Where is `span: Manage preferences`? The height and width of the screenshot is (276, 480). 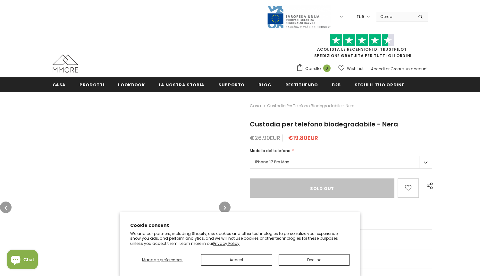
span: Manage preferences is located at coordinates (162, 259).